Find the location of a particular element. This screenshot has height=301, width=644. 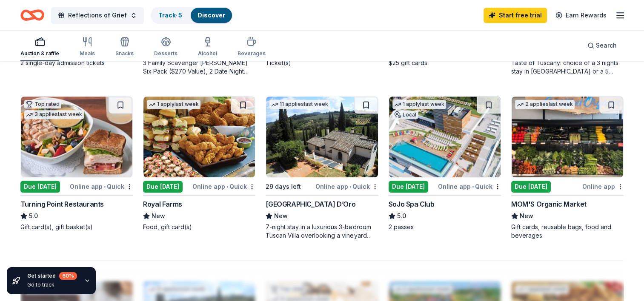

div: 3 applies last week is located at coordinates (54, 114).